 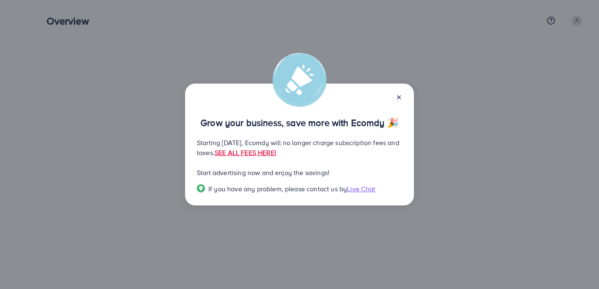 I want to click on p: Grow your business, save more with Ecomdy 🎉, so click(x=300, y=123).